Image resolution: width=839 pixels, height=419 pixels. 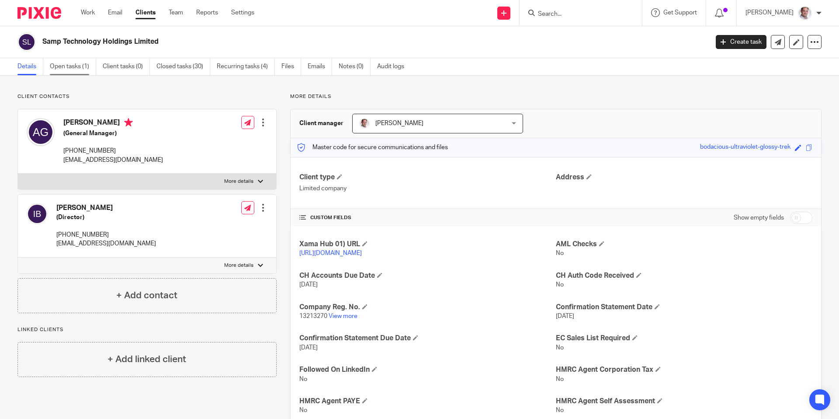 I want to click on span: 13213270, so click(x=313, y=316).